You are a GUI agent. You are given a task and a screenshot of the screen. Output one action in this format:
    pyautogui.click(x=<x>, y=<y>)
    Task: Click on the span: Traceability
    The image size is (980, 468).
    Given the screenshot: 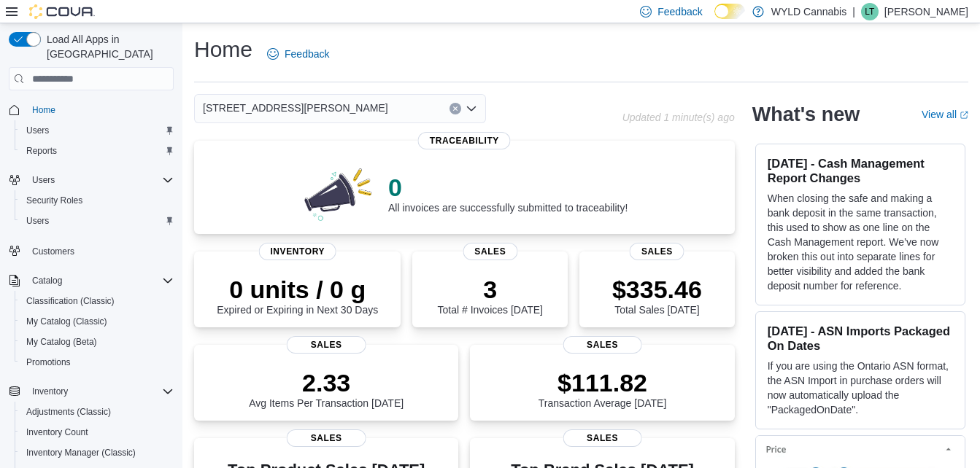 What is the action you would take?
    pyautogui.click(x=464, y=141)
    